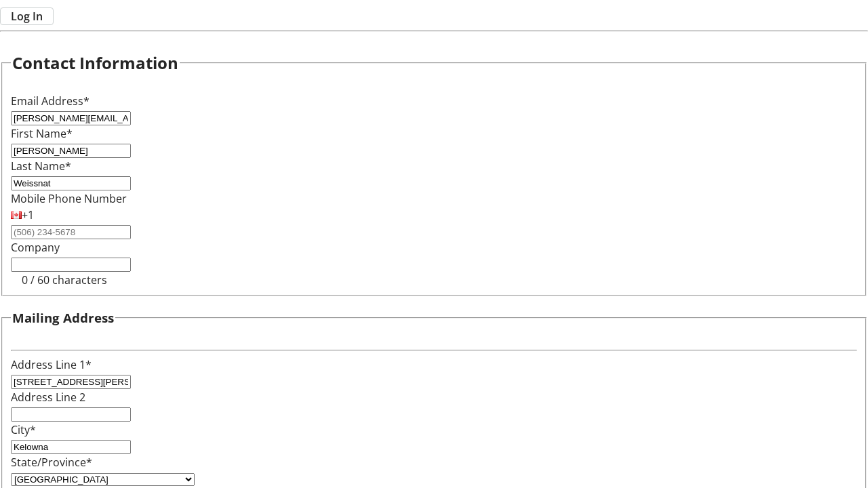 This screenshot has width=868, height=488. Describe the element at coordinates (50, 101) in the screenshot. I see `label: Email Address*` at that location.